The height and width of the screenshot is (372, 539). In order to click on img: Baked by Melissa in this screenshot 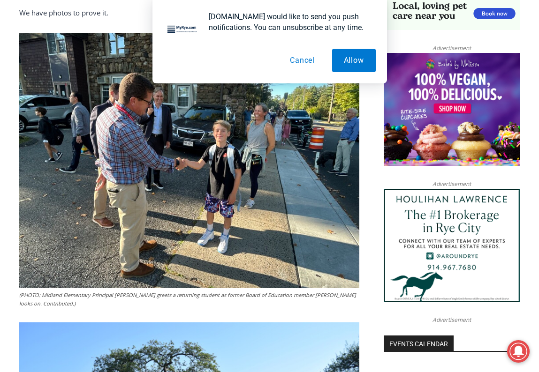, I will do `click(451, 110)`.